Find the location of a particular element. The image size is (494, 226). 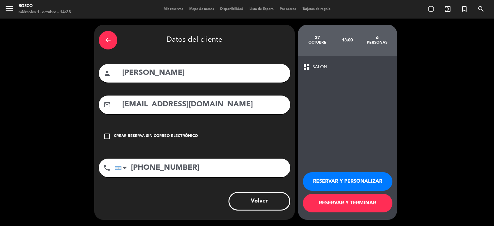

i: check_box_outline_blank is located at coordinates (107, 136).